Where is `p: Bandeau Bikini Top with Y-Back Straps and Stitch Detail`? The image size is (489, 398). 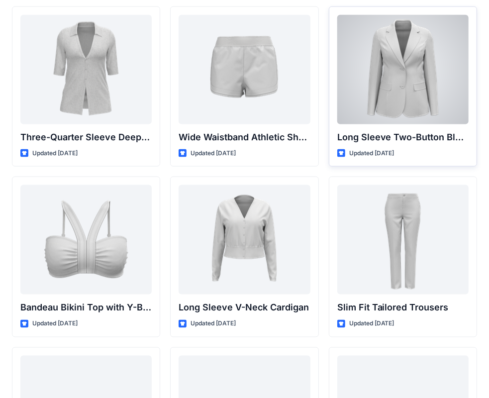 p: Bandeau Bikini Top with Y-Back Straps and Stitch Detail is located at coordinates (86, 308).